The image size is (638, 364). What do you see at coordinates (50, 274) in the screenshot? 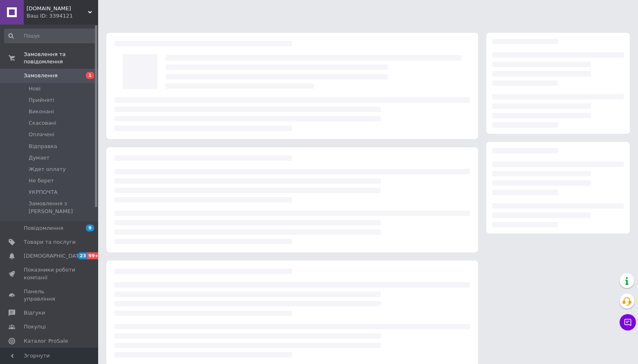
I see `span: Показники роботи компанії` at bounding box center [50, 274].